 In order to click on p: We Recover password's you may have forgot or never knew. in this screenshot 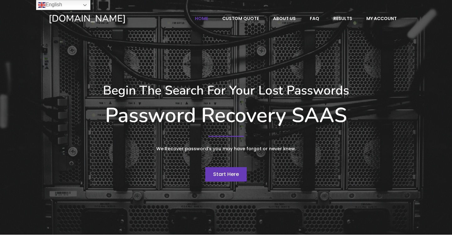, I will do `click(226, 149)`.